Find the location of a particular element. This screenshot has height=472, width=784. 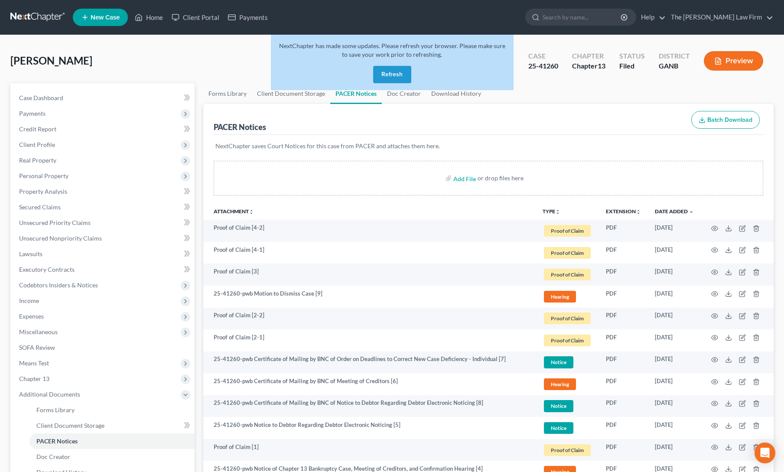

span: Chapter 13 is located at coordinates (34, 379).